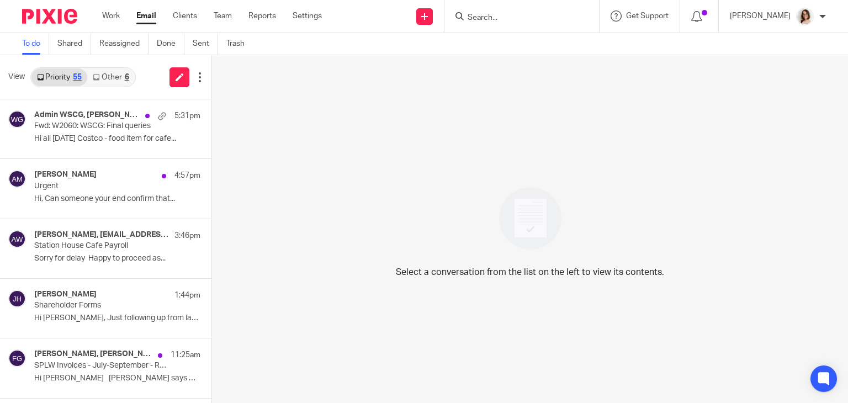 The height and width of the screenshot is (403, 848). Describe the element at coordinates (530, 272) in the screenshot. I see `p: Select a conversation from the list on the left to view its contents.` at that location.